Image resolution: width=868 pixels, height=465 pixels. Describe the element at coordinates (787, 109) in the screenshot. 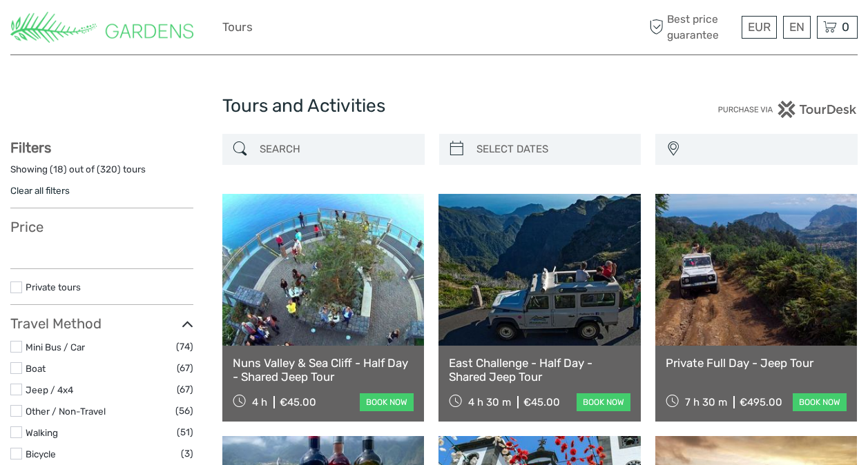

I see `img: PurchaseViaTourDesk.png` at that location.